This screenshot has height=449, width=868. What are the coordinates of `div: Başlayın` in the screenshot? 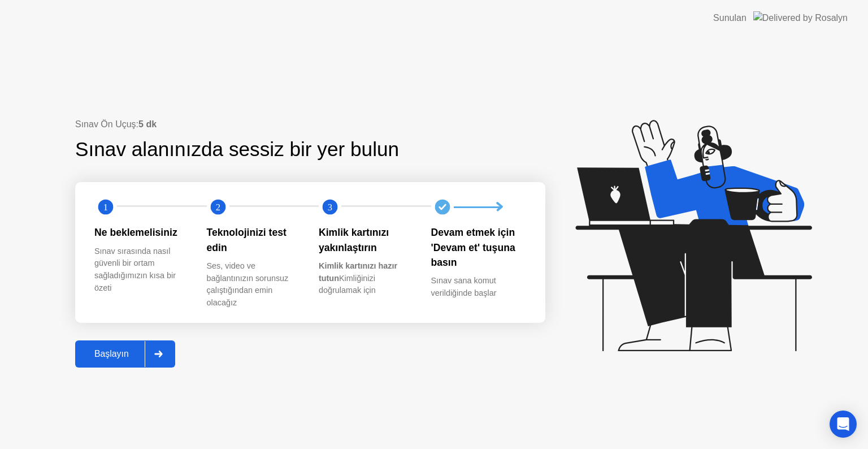 It's located at (111, 354).